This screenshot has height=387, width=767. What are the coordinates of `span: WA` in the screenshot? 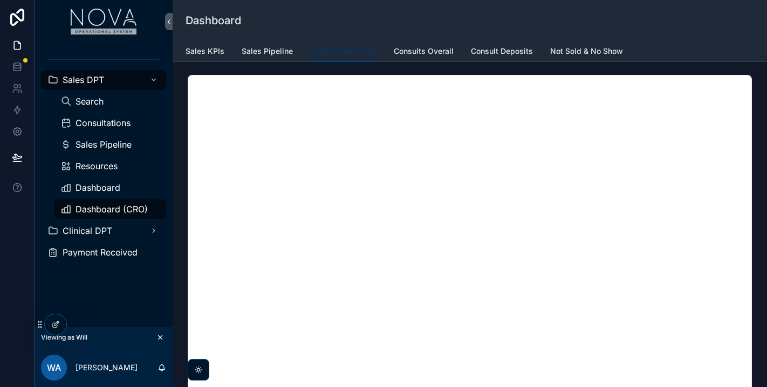 It's located at (54, 368).